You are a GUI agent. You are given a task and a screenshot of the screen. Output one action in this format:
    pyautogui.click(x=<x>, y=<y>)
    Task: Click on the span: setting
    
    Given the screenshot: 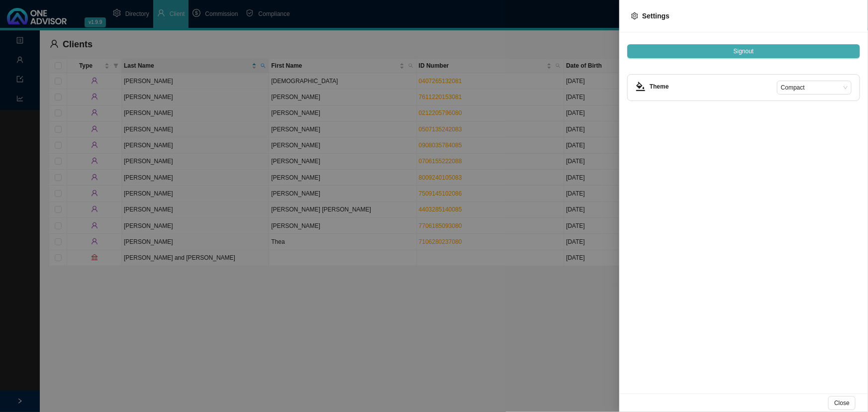 What is the action you would take?
    pyautogui.click(x=635, y=16)
    